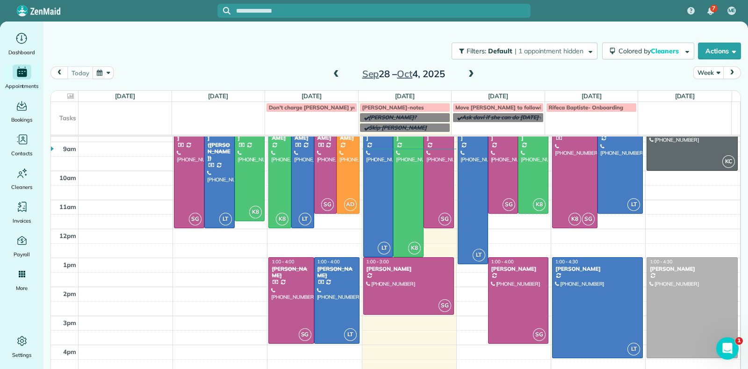 The image size is (748, 369). What do you see at coordinates (378, 261) in the screenshot?
I see `span: 1:00 - 3:00` at bounding box center [378, 261].